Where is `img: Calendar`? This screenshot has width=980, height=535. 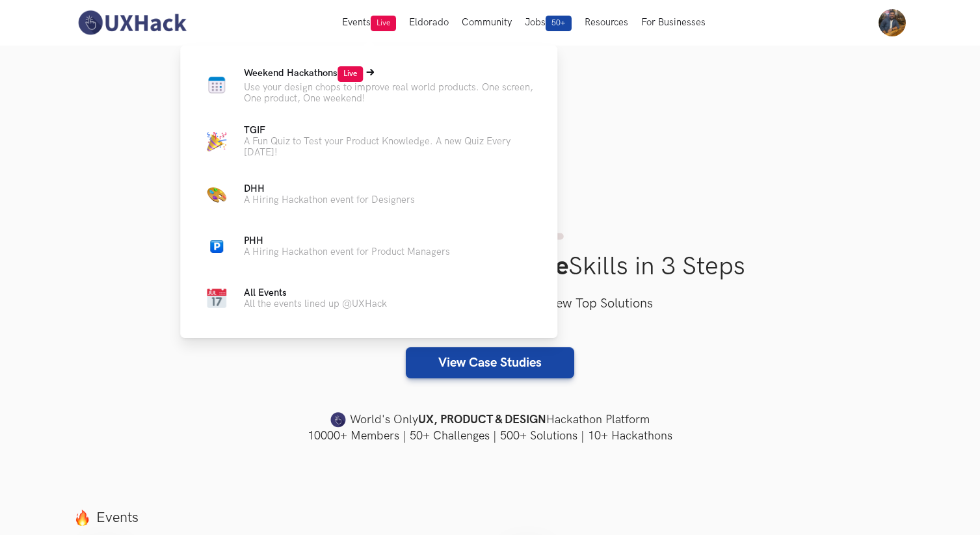
img: Calendar is located at coordinates (216, 298).